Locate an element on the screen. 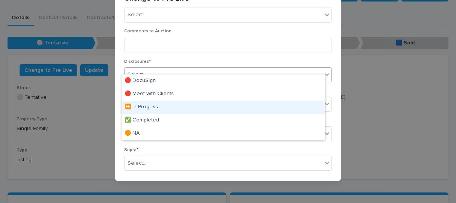  div: ✅ Completed is located at coordinates (223, 120).